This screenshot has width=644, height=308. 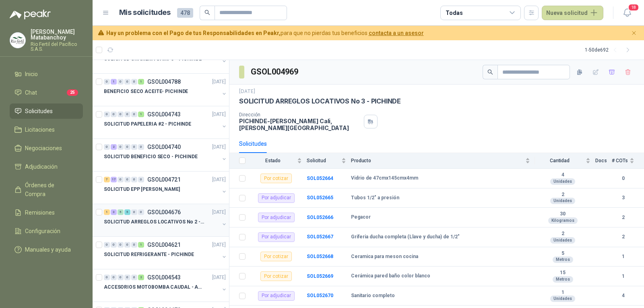 I want to click on h3: GSOL004969, so click(x=275, y=71).